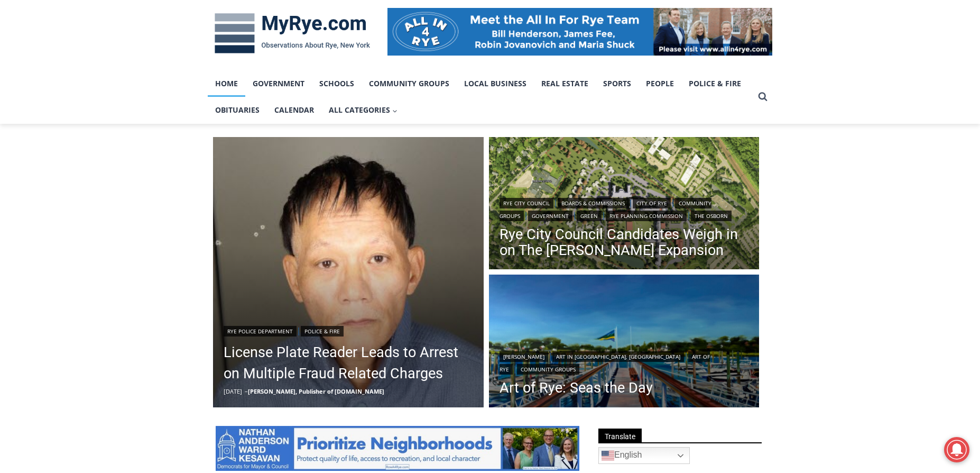  I want to click on a: Home, so click(226, 83).